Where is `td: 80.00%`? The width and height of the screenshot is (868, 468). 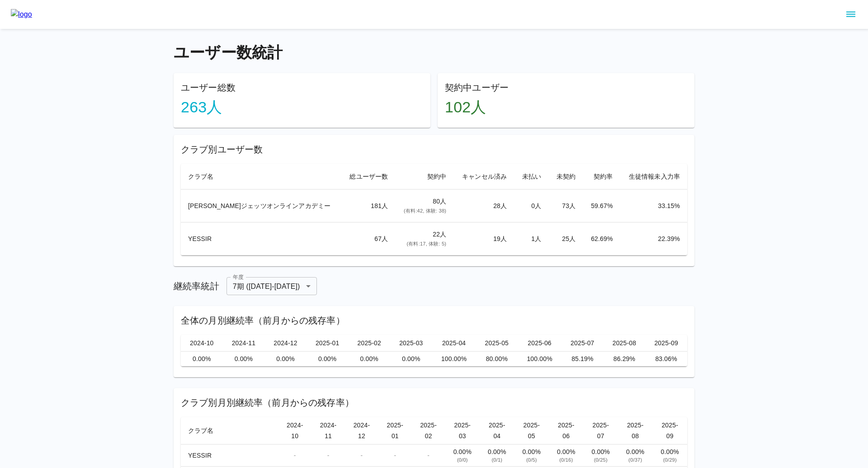 td: 80.00% is located at coordinates (497, 359).